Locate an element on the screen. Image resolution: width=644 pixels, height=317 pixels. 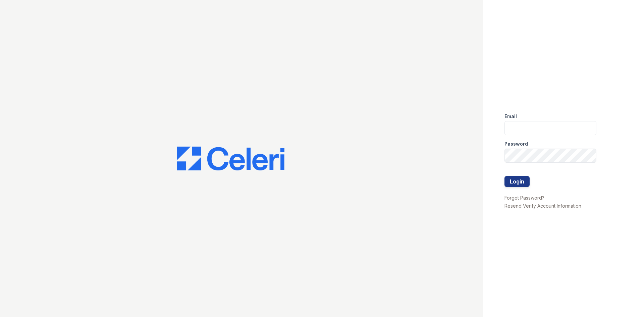
label: Password is located at coordinates (516, 144).